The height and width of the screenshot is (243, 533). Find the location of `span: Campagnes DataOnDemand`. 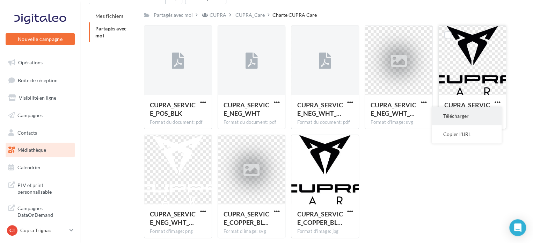

span: Campagnes DataOnDemand is located at coordinates (45, 211).